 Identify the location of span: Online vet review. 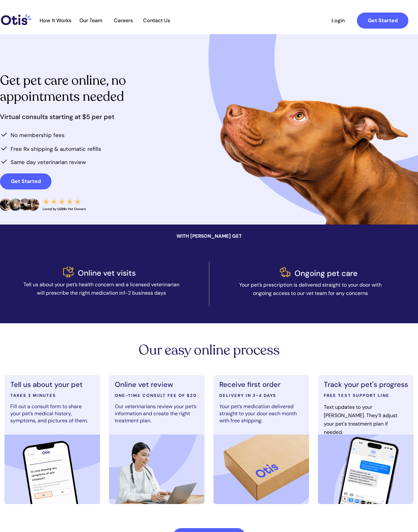
(144, 384).